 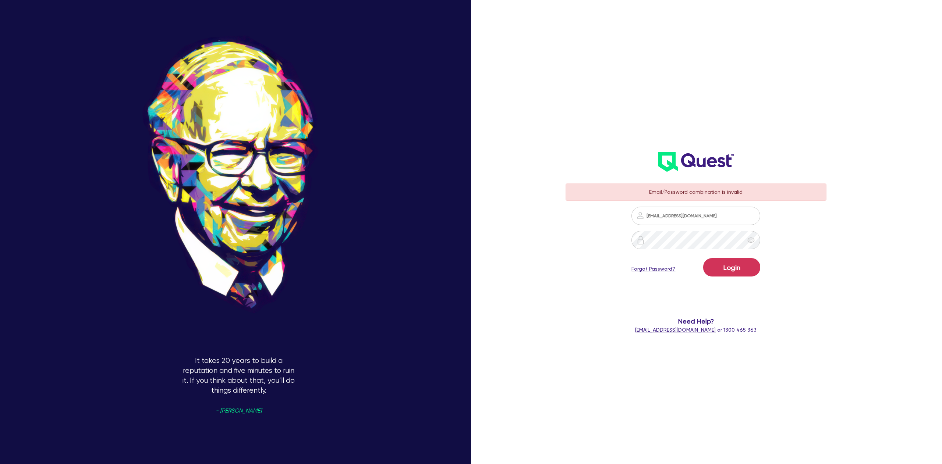 What do you see at coordinates (696, 216) in the screenshot?
I see `input: Email address` at bounding box center [696, 216].